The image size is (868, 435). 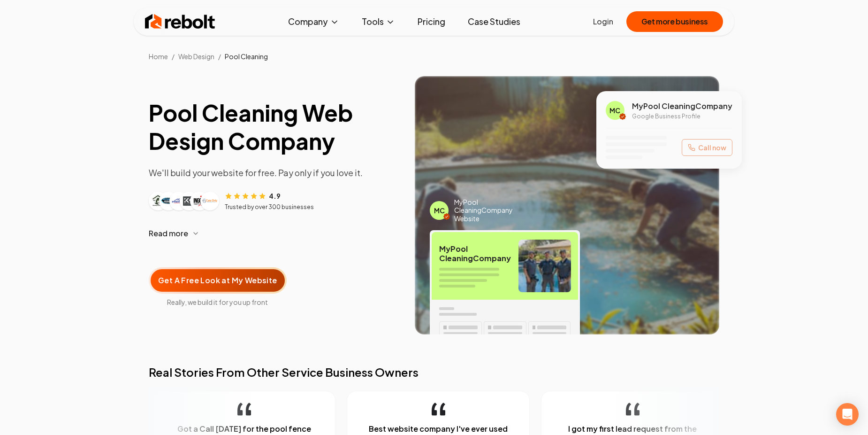 I want to click on a: Get A Free Look at My WebsiteReally, we build it for you up front, so click(x=217, y=279).